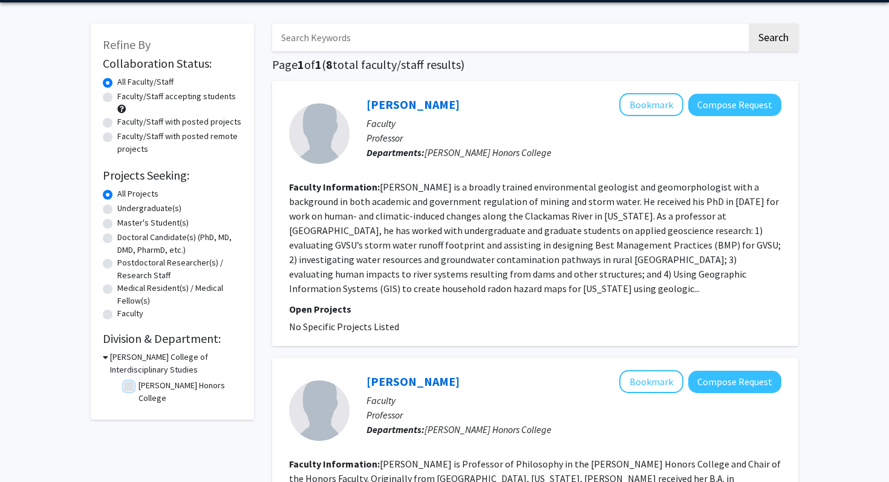 This screenshot has width=889, height=482. What do you see at coordinates (145, 82) in the screenshot?
I see `label: All Faculty/Staff` at bounding box center [145, 82].